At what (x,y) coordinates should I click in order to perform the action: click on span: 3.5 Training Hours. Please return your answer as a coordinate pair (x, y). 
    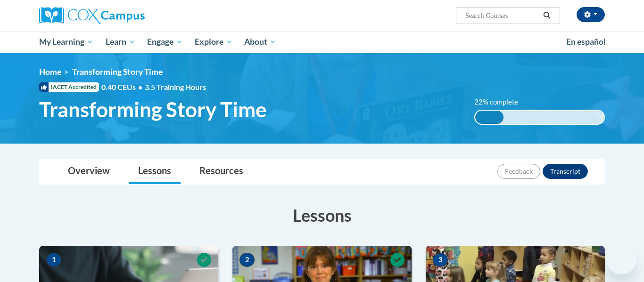
    Looking at the image, I should click on (176, 86).